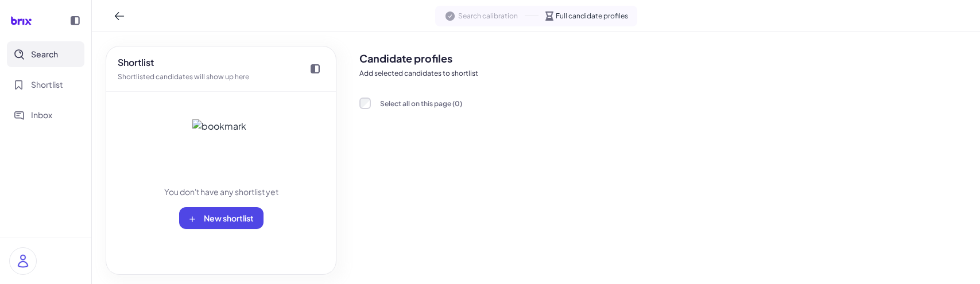 This screenshot has width=980, height=284. I want to click on span: New shortlist, so click(228, 218).